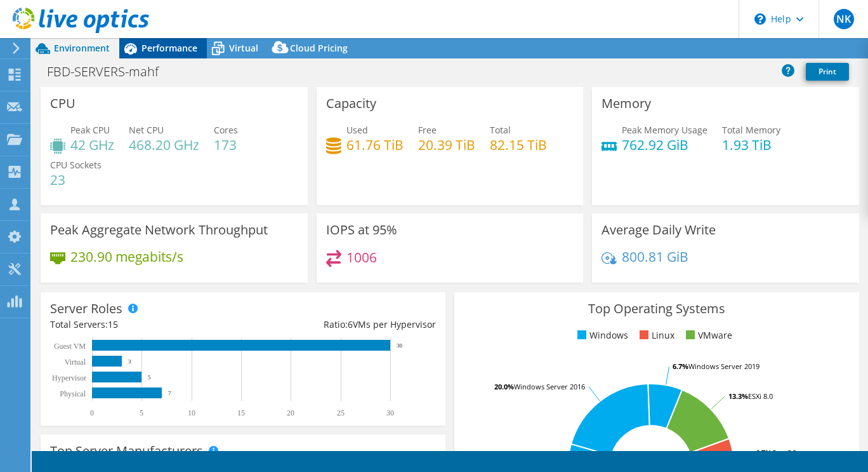 This screenshot has width=868, height=472. Describe the element at coordinates (226, 129) in the screenshot. I see `span: Cores` at that location.